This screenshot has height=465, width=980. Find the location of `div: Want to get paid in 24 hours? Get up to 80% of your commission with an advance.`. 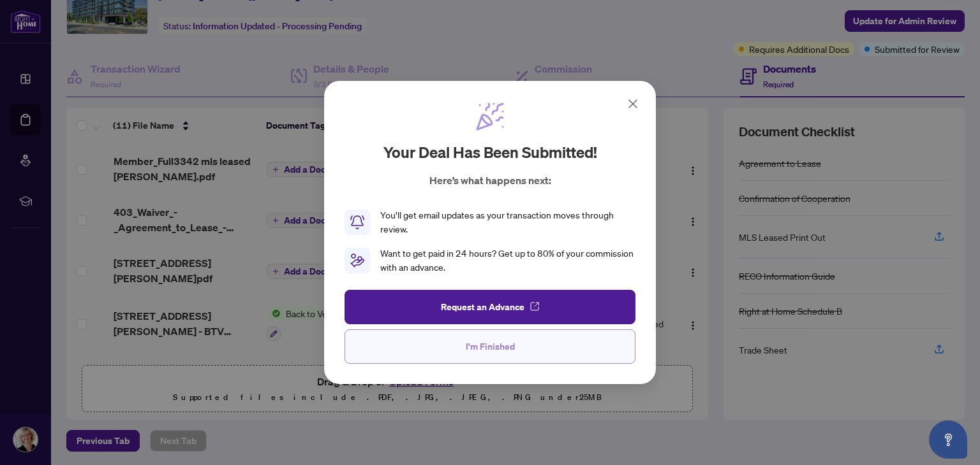

div: Want to get paid in 24 hours? Get up to 80% of your commission with an advance. is located at coordinates (507, 261).